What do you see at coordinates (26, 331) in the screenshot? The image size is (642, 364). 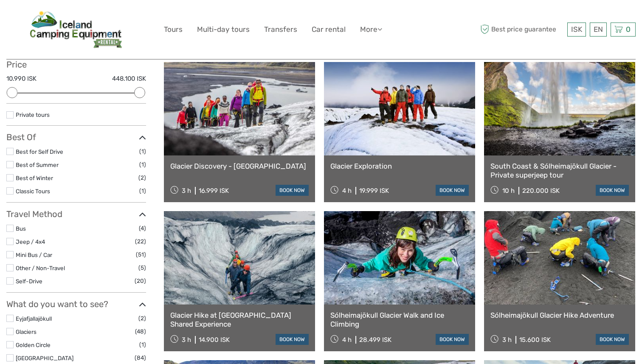 I see `a: Glaciers` at bounding box center [26, 331].